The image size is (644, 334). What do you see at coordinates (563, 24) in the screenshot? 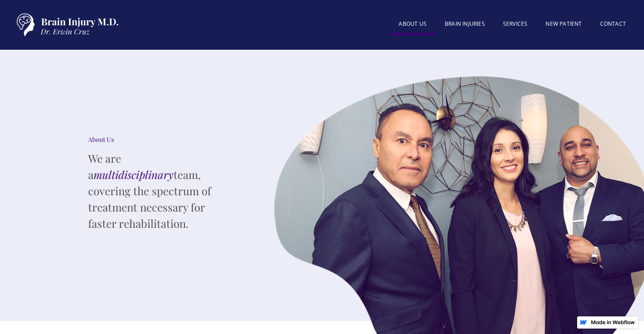
I see `a: New patient` at bounding box center [563, 24].